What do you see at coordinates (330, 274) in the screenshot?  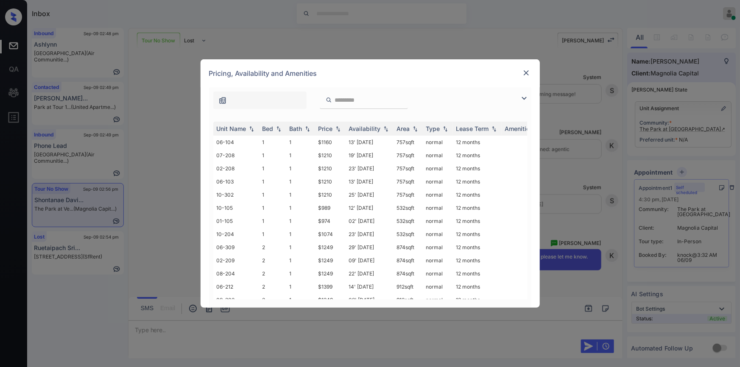 I see `td: $1249` at bounding box center [330, 274].